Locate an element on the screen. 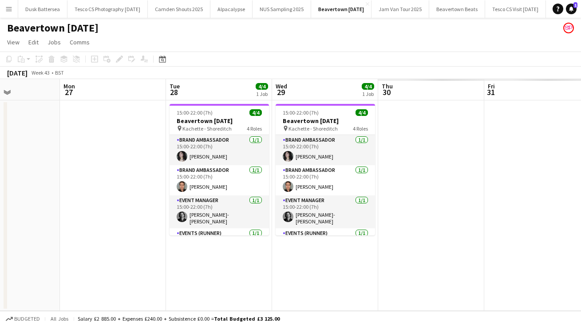  button: Beavertown Beats is located at coordinates (457, 9).